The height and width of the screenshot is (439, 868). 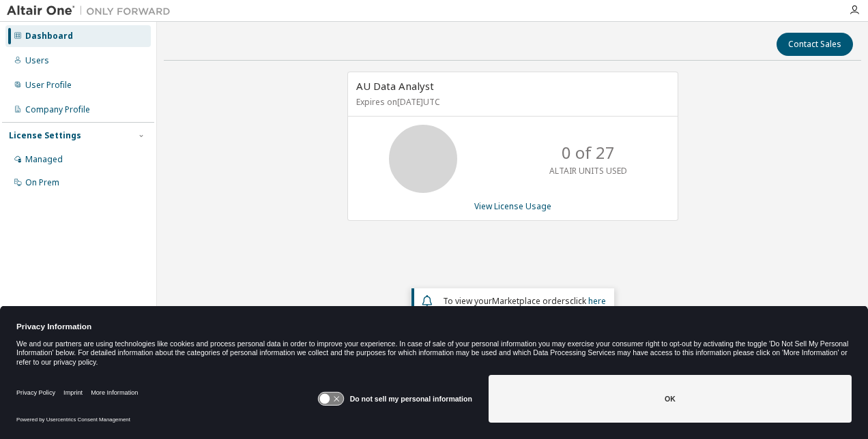 What do you see at coordinates (815, 45) in the screenshot?
I see `button: Contact Sales` at bounding box center [815, 45].